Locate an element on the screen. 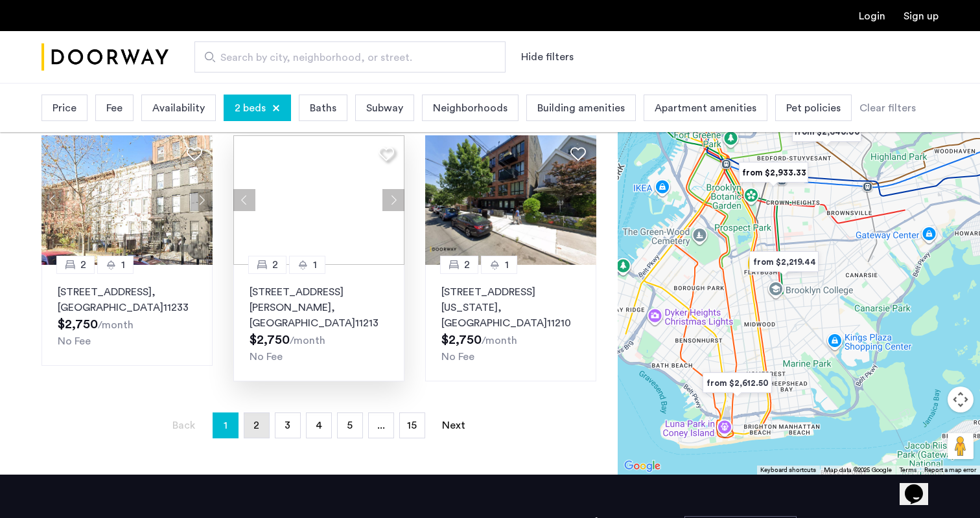  img: 2016_638497927034465692.jpeg is located at coordinates (127, 200).